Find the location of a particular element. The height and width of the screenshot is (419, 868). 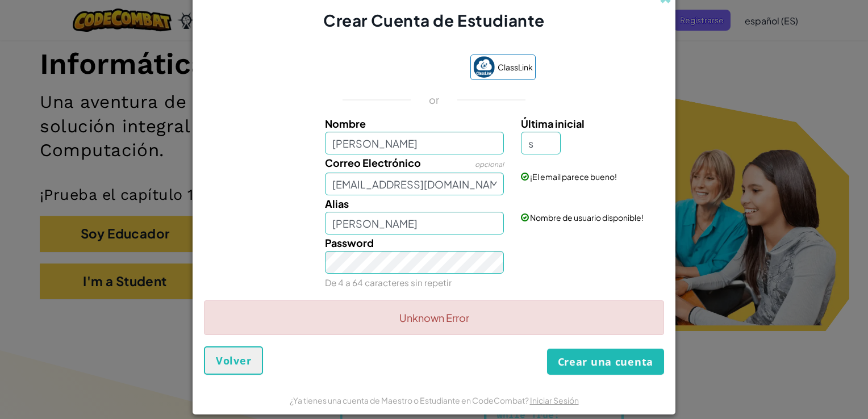

span: Última inicial is located at coordinates (553, 124).